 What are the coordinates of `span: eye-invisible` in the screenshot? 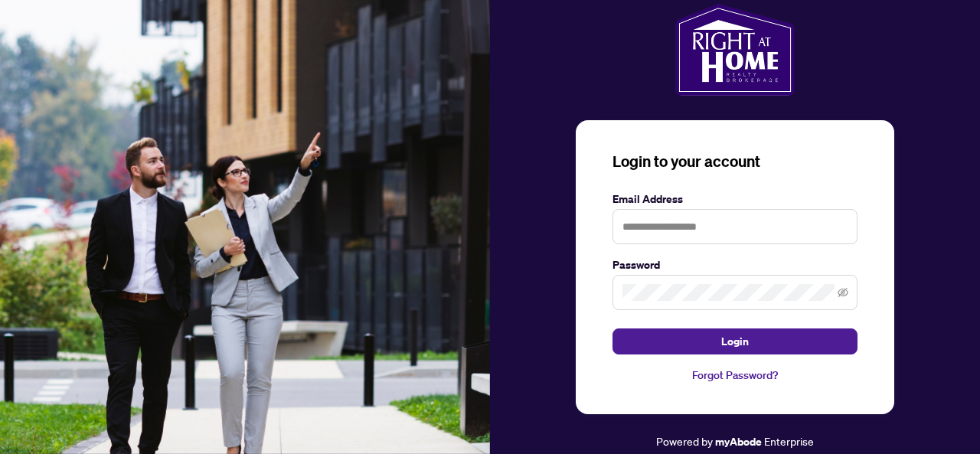 It's located at (843, 292).